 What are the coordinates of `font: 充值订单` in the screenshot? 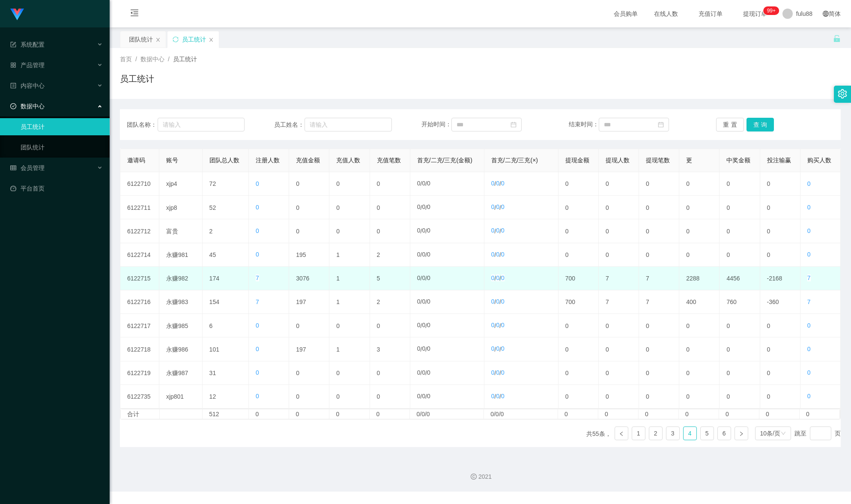 It's located at (710, 14).